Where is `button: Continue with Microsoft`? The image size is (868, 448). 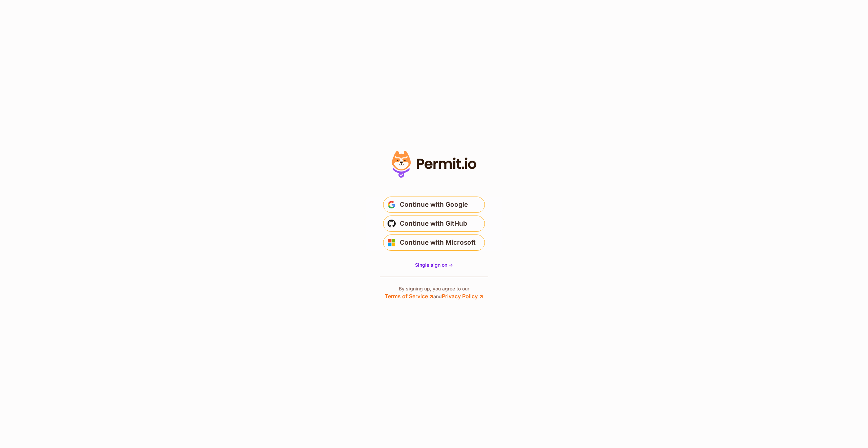
button: Continue with Microsoft is located at coordinates (434, 243).